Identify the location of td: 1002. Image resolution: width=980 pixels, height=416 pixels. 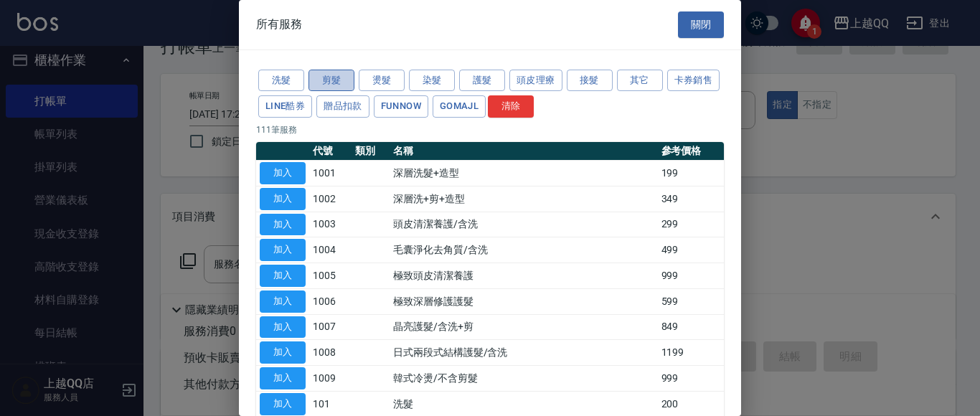
(330, 199).